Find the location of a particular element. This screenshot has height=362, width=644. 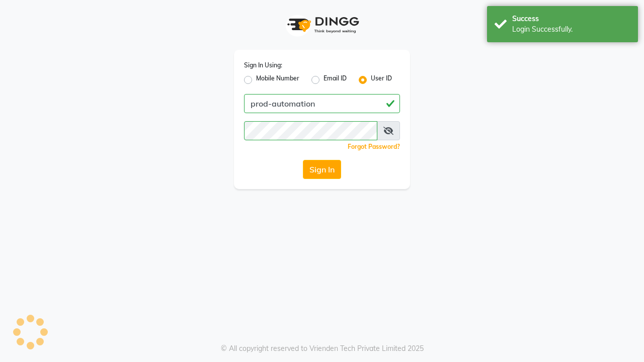

label: Sign In Using: is located at coordinates (263, 65).